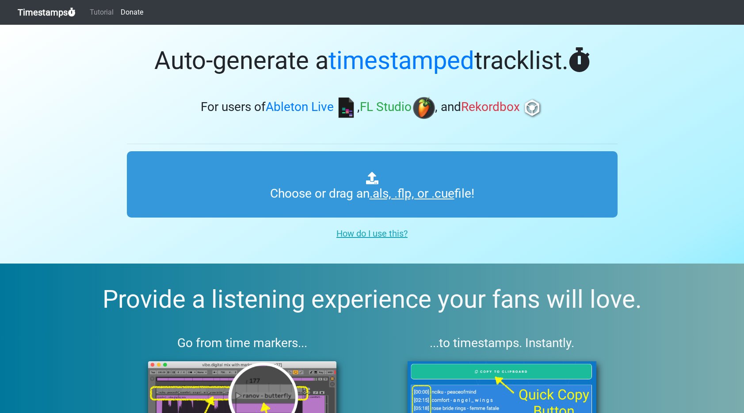 The width and height of the screenshot is (744, 413). I want to click on img: rb.png, so click(532, 108).